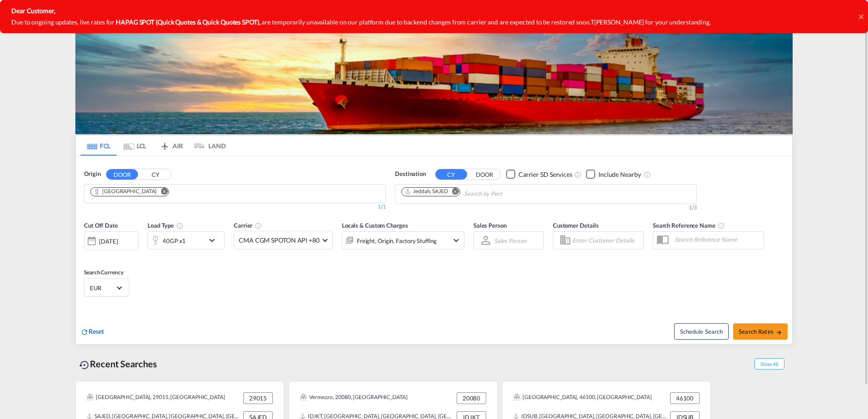 The height and width of the screenshot is (419, 868). What do you see at coordinates (397, 241) in the screenshot?
I see `div: Freight Origin Factory Stuffing` at bounding box center [397, 241].